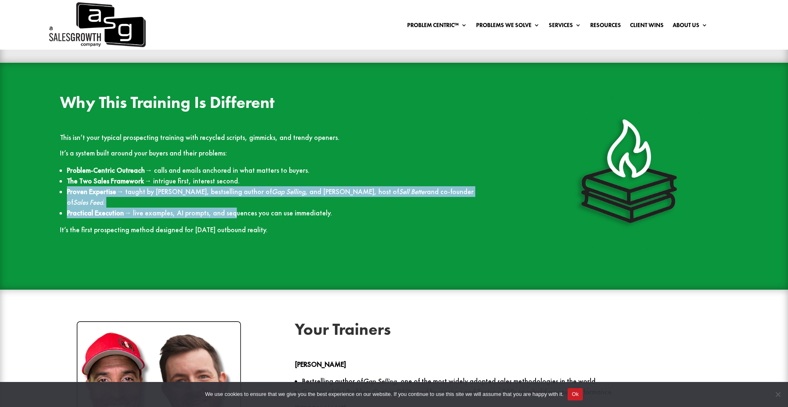 This screenshot has height=407, width=788. I want to click on a: Resources, so click(605, 27).